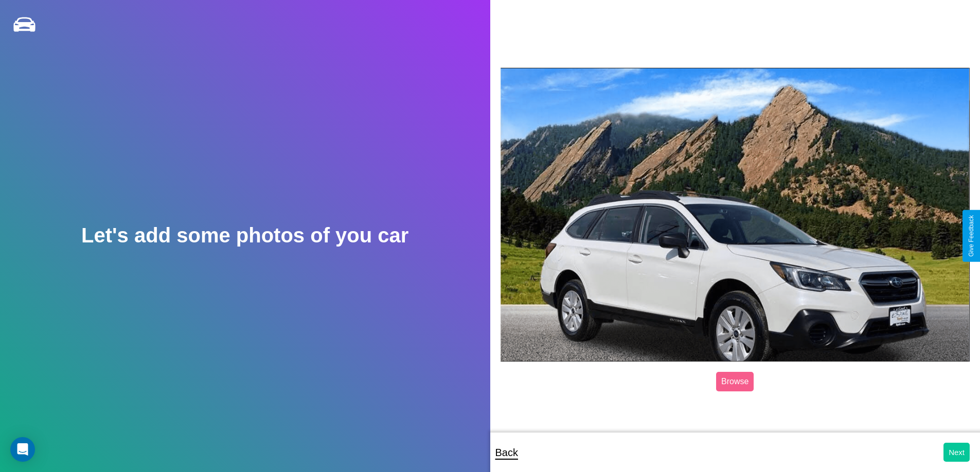 This screenshot has width=980, height=472. I want to click on p: Back, so click(507, 453).